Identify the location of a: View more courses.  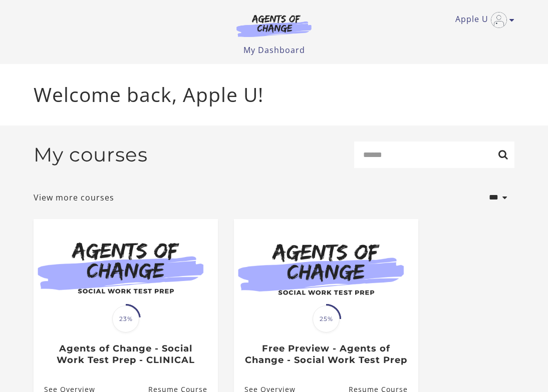
(73, 198).